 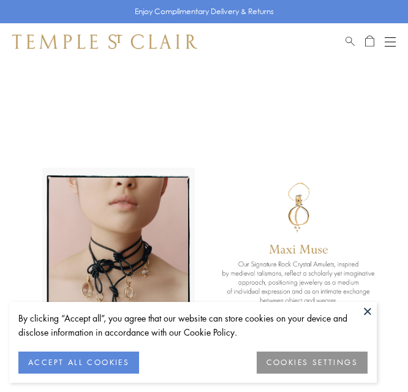 What do you see at coordinates (105, 42) in the screenshot?
I see `img: Temple St. Clair` at bounding box center [105, 42].